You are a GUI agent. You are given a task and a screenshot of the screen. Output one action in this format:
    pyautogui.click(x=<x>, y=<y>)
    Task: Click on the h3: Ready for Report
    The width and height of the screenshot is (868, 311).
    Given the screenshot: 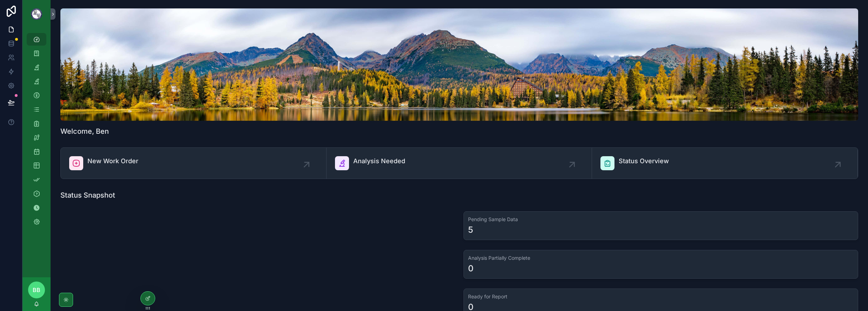 What is the action you would take?
    pyautogui.click(x=661, y=297)
    